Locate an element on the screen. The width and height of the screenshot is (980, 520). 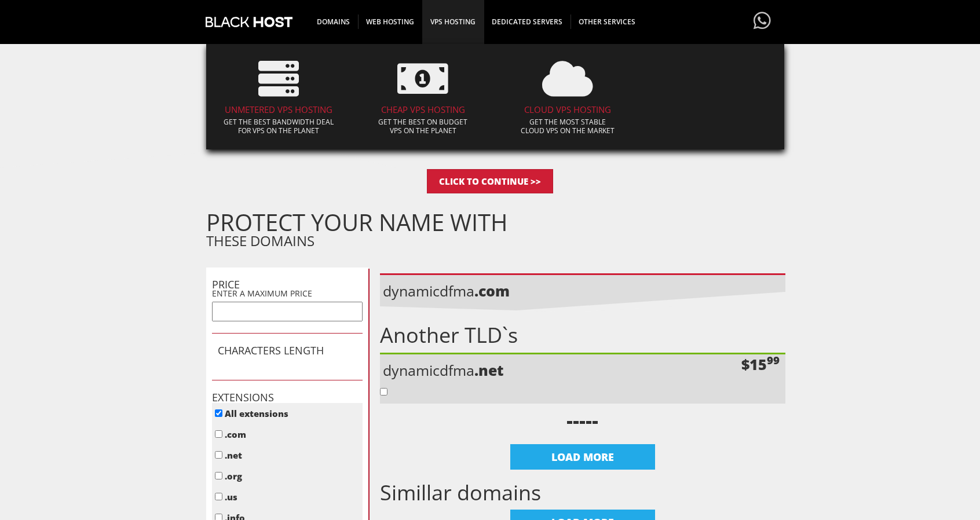
p: Get the best bandwidth deal for VPS on the planet is located at coordinates (278, 126).